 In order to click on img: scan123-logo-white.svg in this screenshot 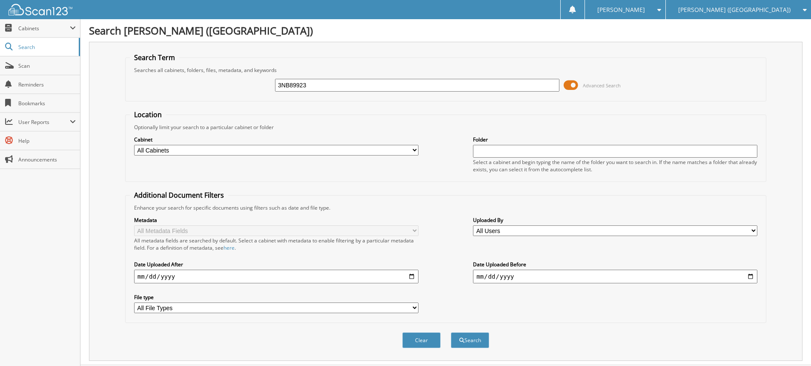, I will do `click(40, 9)`.